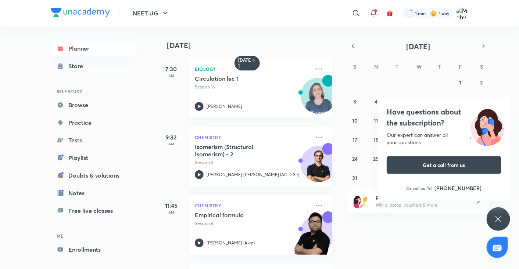 The image size is (519, 269). I want to click on img: unacademy, so click(312, 237).